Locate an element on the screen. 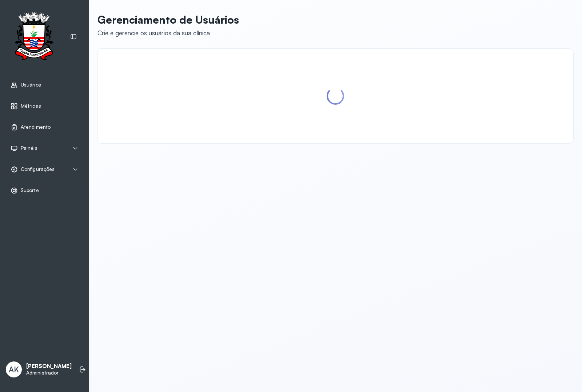 The image size is (582, 392). span: Suporte is located at coordinates (30, 190).